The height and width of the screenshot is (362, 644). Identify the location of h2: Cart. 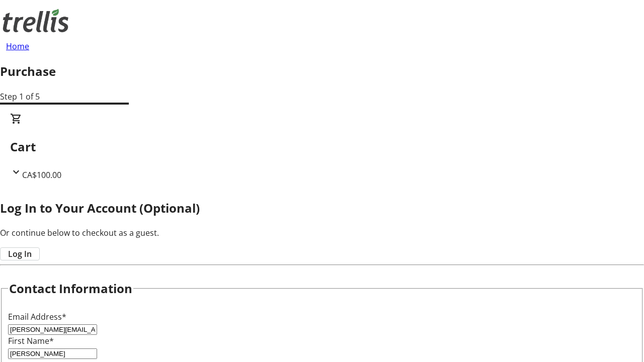
(322, 147).